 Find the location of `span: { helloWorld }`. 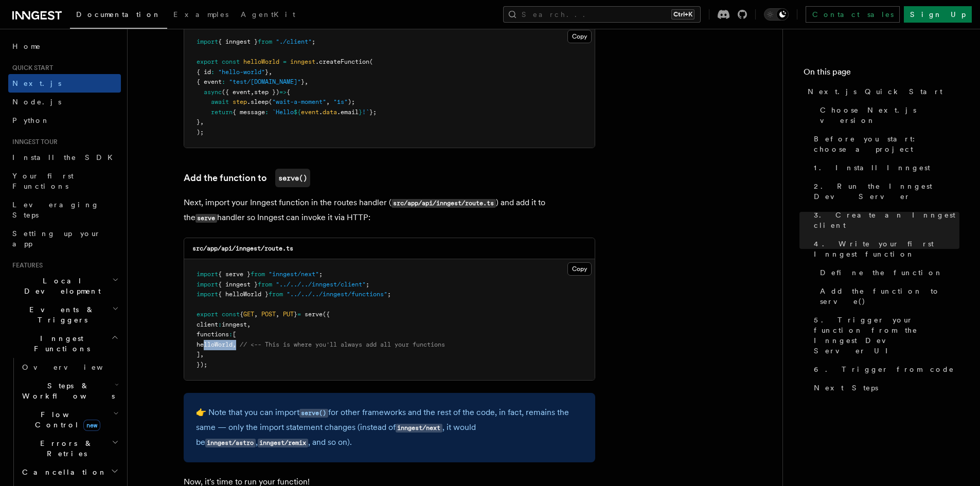

span: { helloWorld } is located at coordinates (244, 295).